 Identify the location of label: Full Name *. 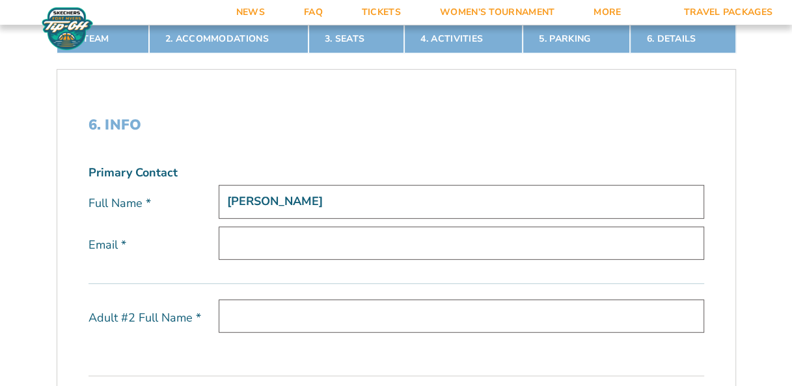
(154, 203).